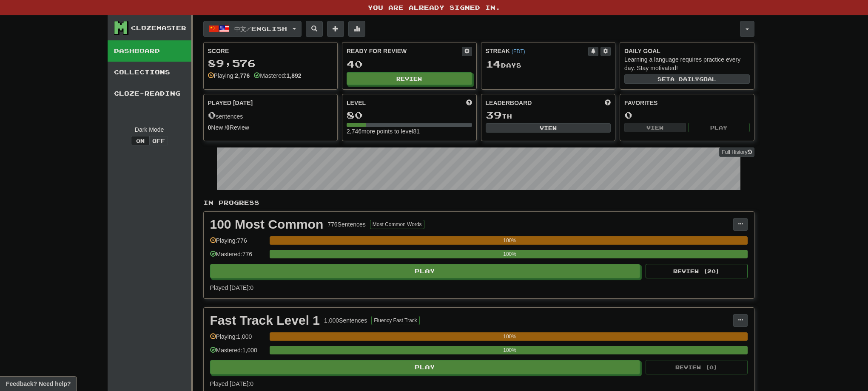 The image size is (868, 391). Describe the element at coordinates (409, 115) in the screenshot. I see `div: 80` at that location.